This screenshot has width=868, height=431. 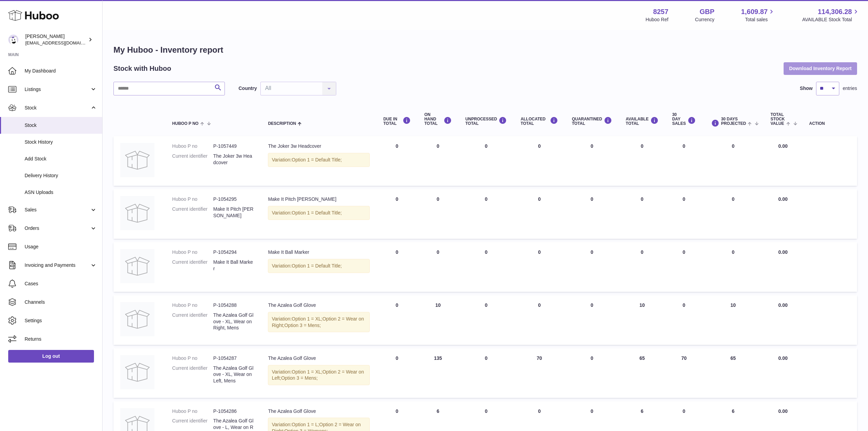 What do you see at coordinates (61, 321) in the screenshot?
I see `span: Settings` at bounding box center [61, 321].